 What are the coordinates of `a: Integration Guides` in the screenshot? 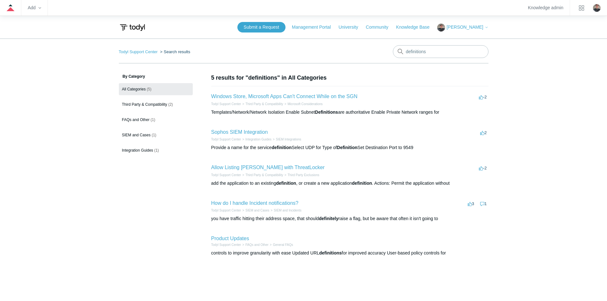 It's located at (258, 139).